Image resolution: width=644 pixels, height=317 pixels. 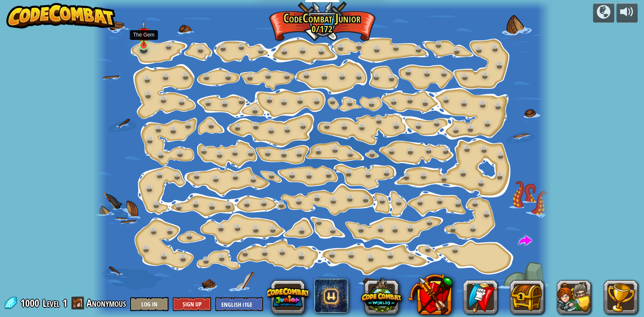 I want to click on span: 1000, so click(x=31, y=303).